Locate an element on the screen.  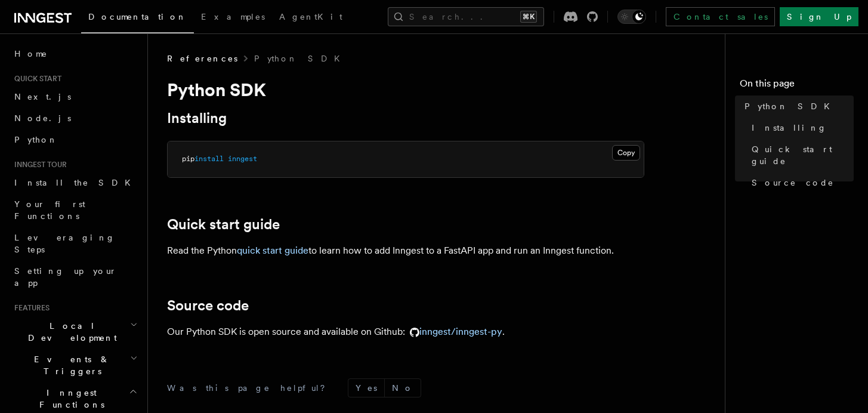
p: Was this page helpful? is located at coordinates (250, 388).